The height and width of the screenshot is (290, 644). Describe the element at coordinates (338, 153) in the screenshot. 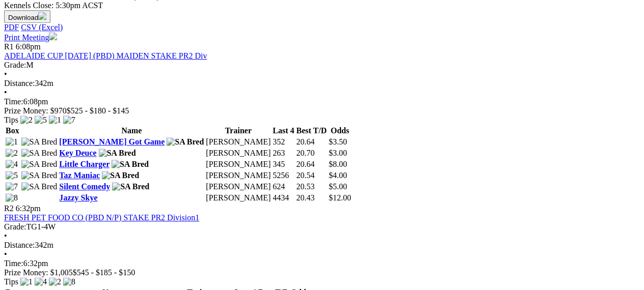

I see `span: $3.00` at that location.